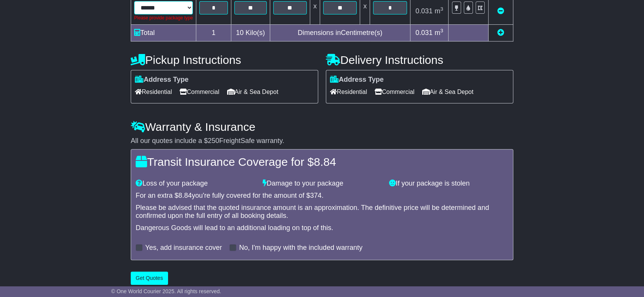 This screenshot has width=644, height=297. What do you see at coordinates (240, 33) in the screenshot?
I see `span: 10` at bounding box center [240, 33].